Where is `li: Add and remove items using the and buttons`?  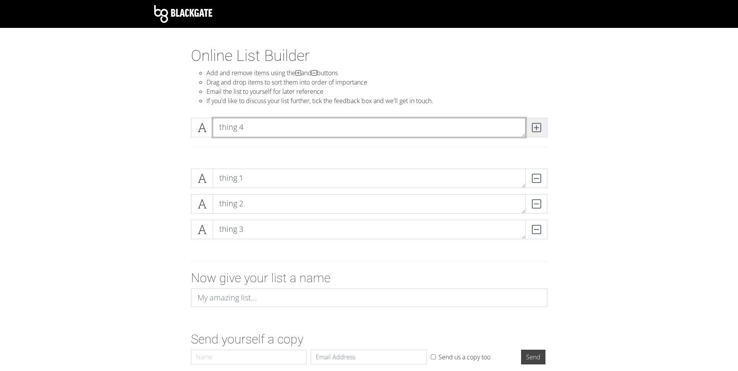
li: Add and remove items using the and buttons is located at coordinates (377, 73).